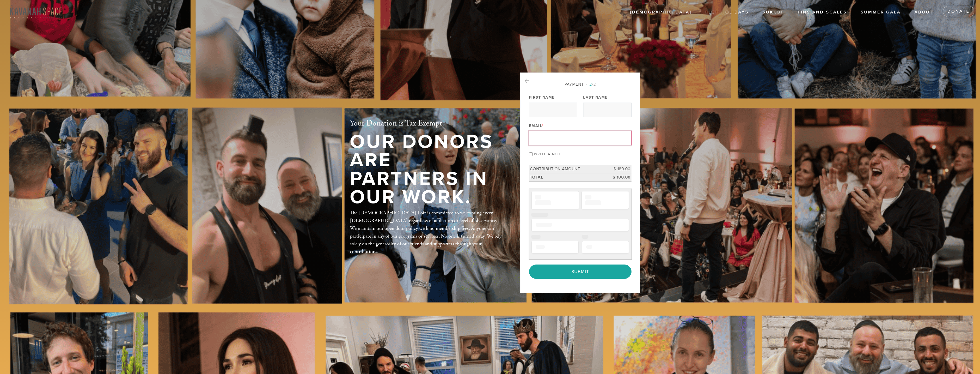  What do you see at coordinates (567, 169) in the screenshot?
I see `td: Contribution Amount` at bounding box center [567, 169].